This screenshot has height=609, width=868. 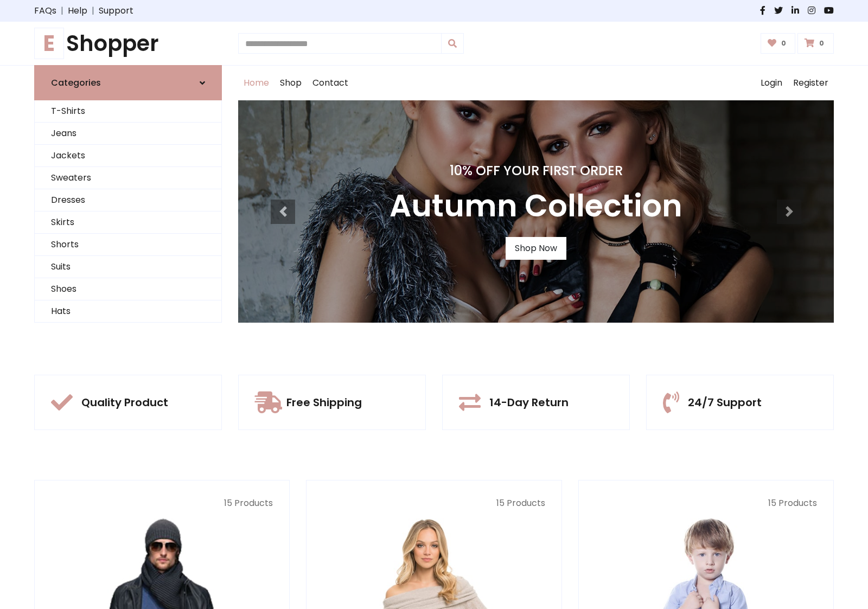 I want to click on a: Suits, so click(x=128, y=267).